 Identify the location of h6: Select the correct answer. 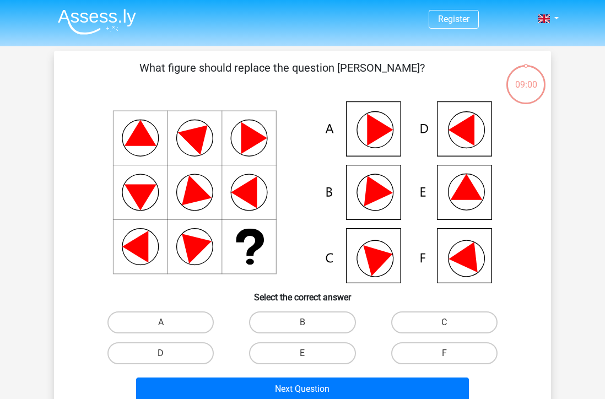
(302, 293).